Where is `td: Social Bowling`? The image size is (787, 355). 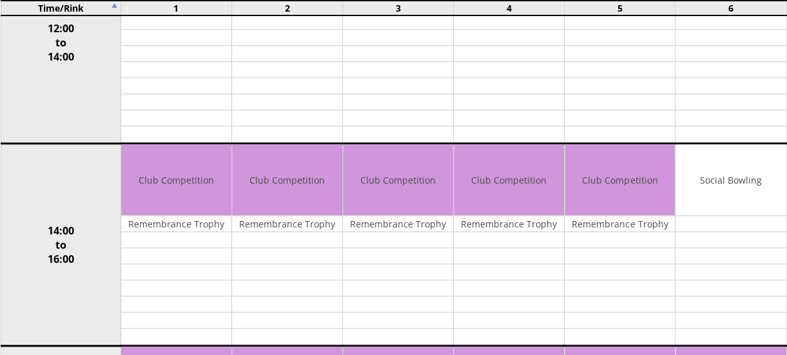 td: Social Bowling is located at coordinates (730, 180).